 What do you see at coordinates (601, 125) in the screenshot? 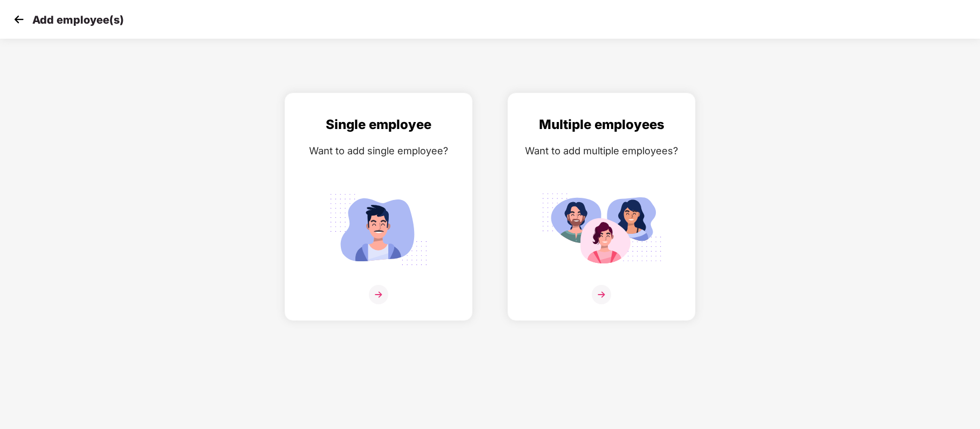
I see `div: Multiple employees` at bounding box center [601, 125].